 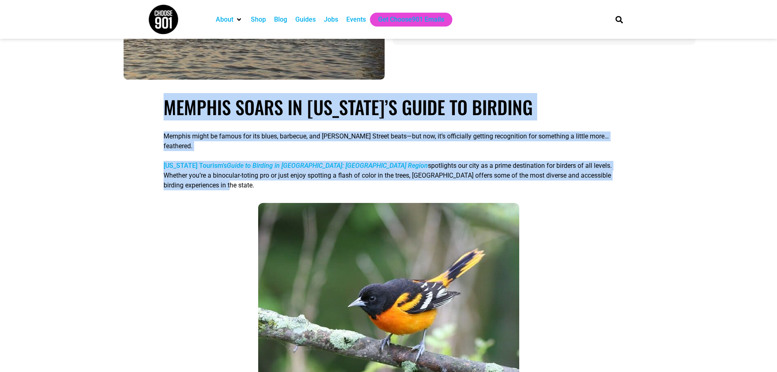 I want to click on p: spotlights our city as a prime destination for birders of all levels. Whether you’re a binocular-..., so click(x=388, y=175).